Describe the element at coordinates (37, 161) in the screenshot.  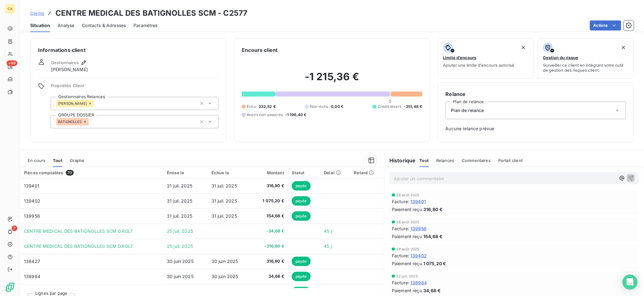
I see `span: En cours` at that location.